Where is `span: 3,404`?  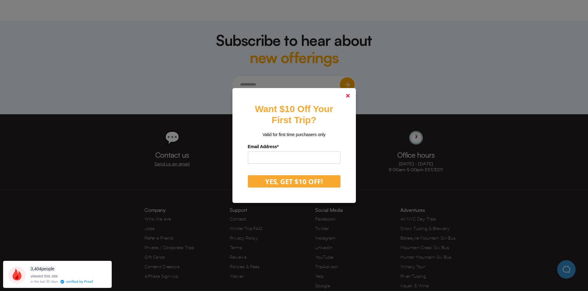
span: 3,404 is located at coordinates (36, 269).